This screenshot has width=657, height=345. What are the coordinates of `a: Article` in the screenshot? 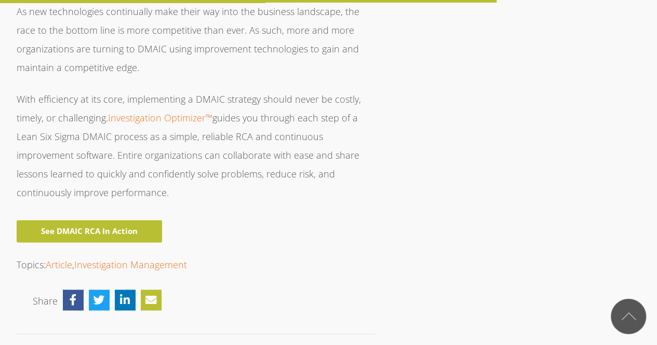 It's located at (59, 265).